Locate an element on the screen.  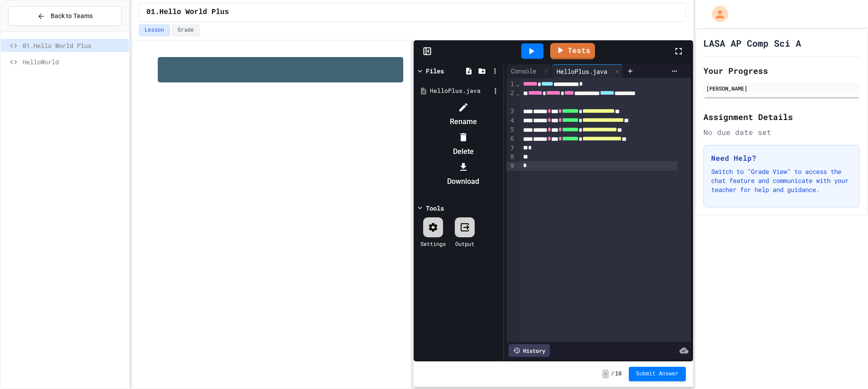
span: 10 is located at coordinates (618, 374).